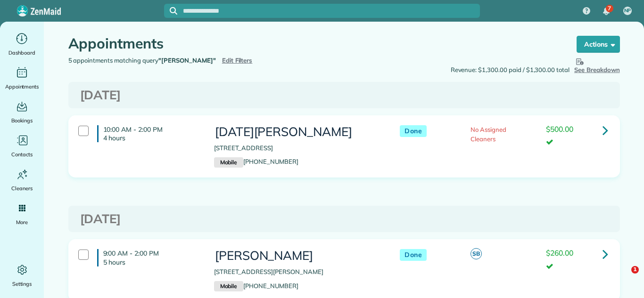 The image size is (644, 298). Describe the element at coordinates (597, 66) in the screenshot. I see `button: See Breakdown` at that location.